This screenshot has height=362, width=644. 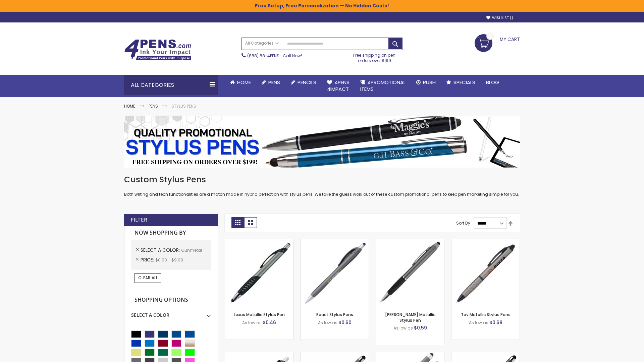 I want to click on span: Pencils, so click(x=307, y=82).